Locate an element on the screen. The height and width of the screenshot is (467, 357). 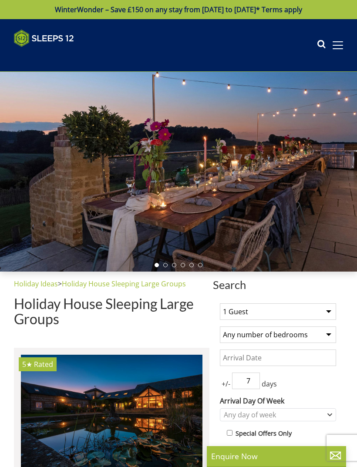
input: Arrival Date is located at coordinates (277, 357).